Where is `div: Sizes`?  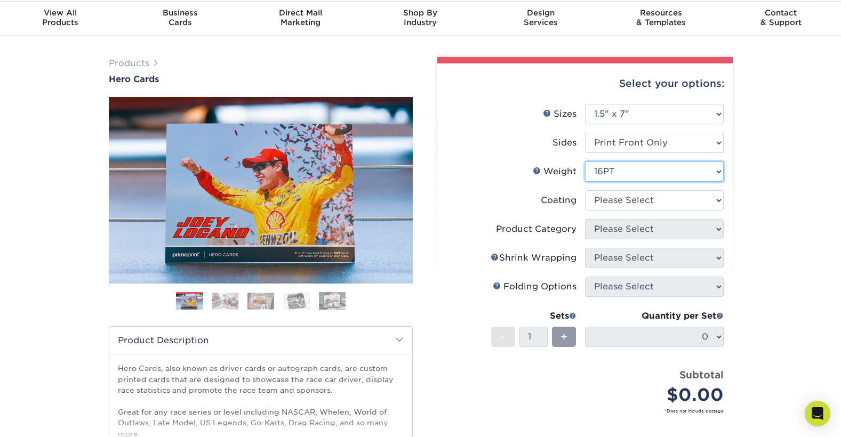
div: Sizes is located at coordinates (559, 114).